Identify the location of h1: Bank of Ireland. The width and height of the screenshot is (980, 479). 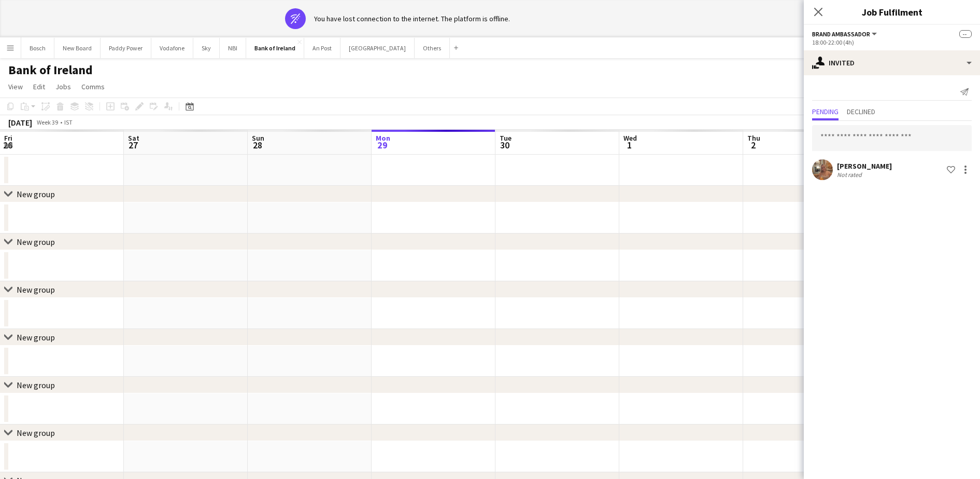
(50, 70).